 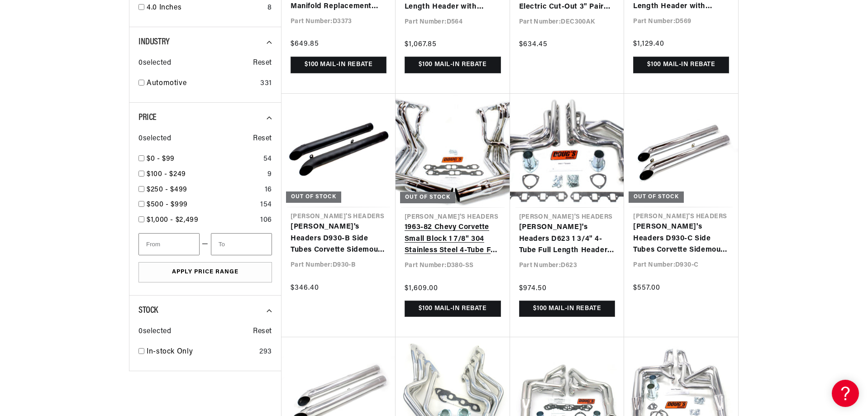 I want to click on div: 9, so click(x=270, y=175).